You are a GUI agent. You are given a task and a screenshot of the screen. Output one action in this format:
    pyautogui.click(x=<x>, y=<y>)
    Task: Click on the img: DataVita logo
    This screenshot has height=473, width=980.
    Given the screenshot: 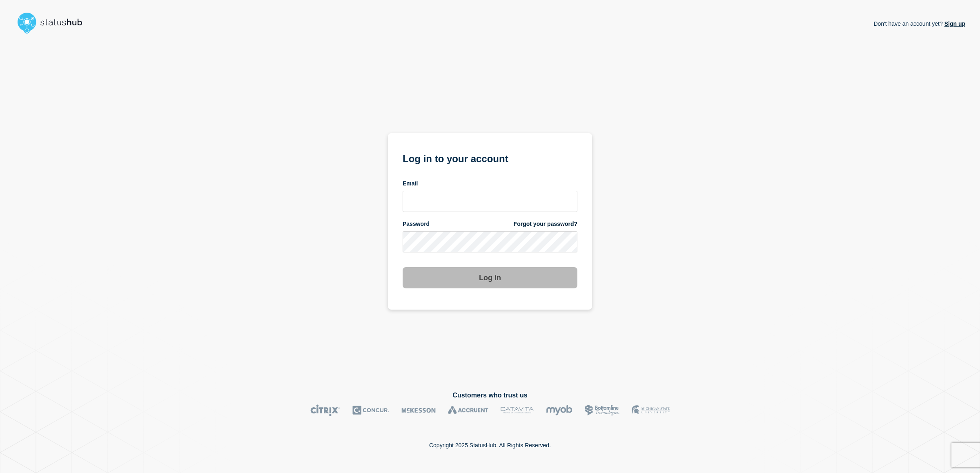 What is the action you would take?
    pyautogui.click(x=517, y=410)
    